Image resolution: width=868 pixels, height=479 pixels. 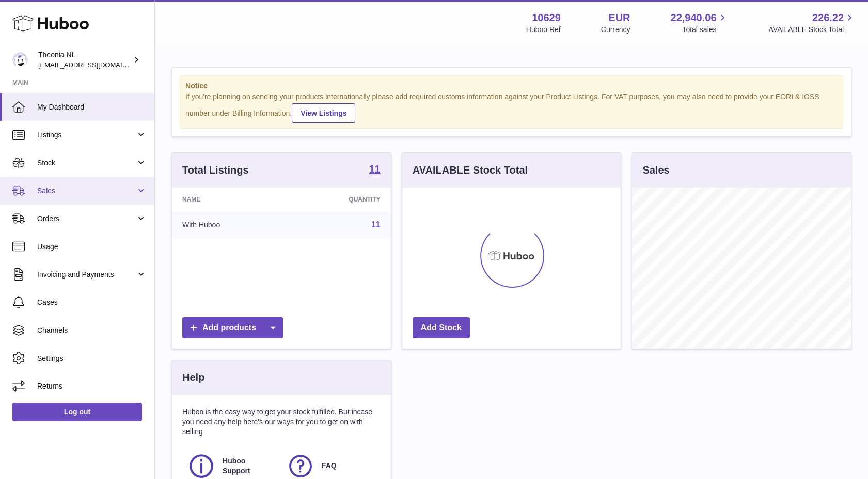 What do you see at coordinates (87, 163) in the screenshot?
I see `span: Stock` at bounding box center [87, 163].